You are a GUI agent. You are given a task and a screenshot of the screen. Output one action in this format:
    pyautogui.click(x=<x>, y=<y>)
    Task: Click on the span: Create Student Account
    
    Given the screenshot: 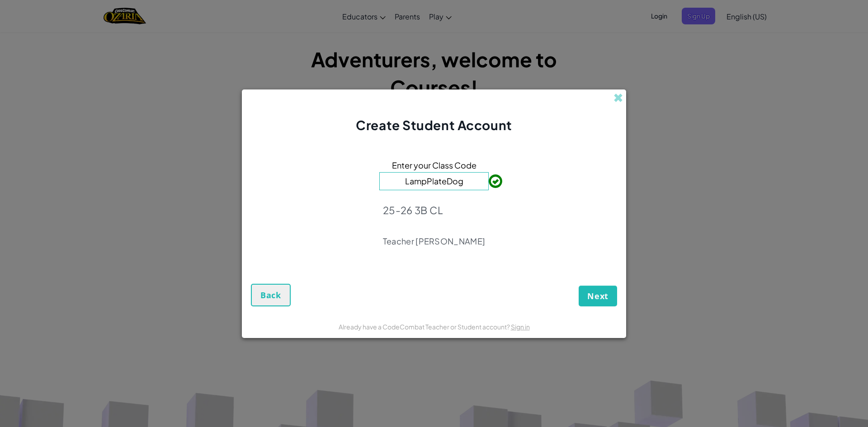 What is the action you would take?
    pyautogui.click(x=434, y=125)
    